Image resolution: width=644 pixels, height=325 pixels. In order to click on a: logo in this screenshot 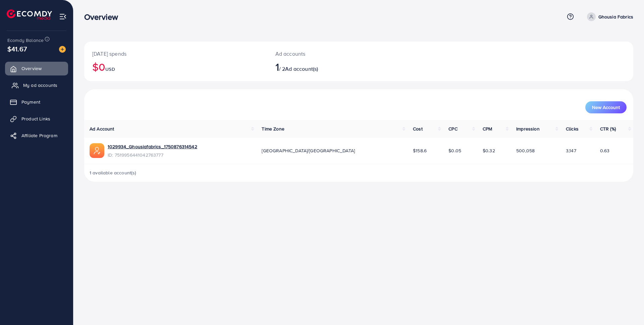, I will do `click(29, 14)`.